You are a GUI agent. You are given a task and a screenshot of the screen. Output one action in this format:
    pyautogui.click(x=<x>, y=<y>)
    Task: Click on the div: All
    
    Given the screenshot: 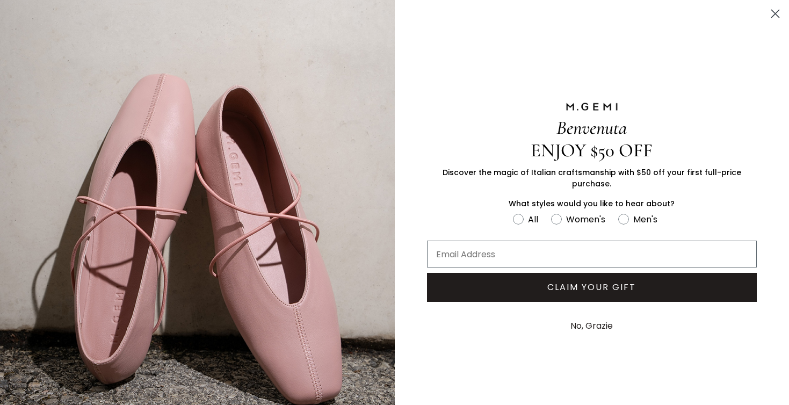 What is the action you would take?
    pyautogui.click(x=533, y=219)
    